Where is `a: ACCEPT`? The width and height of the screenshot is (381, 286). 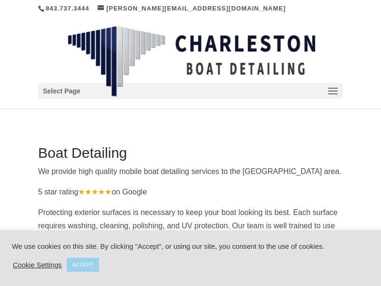 a: ACCEPT is located at coordinates (83, 264).